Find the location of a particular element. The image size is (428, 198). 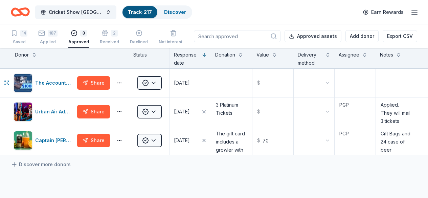

button: 3Approved is located at coordinates (79, 38).